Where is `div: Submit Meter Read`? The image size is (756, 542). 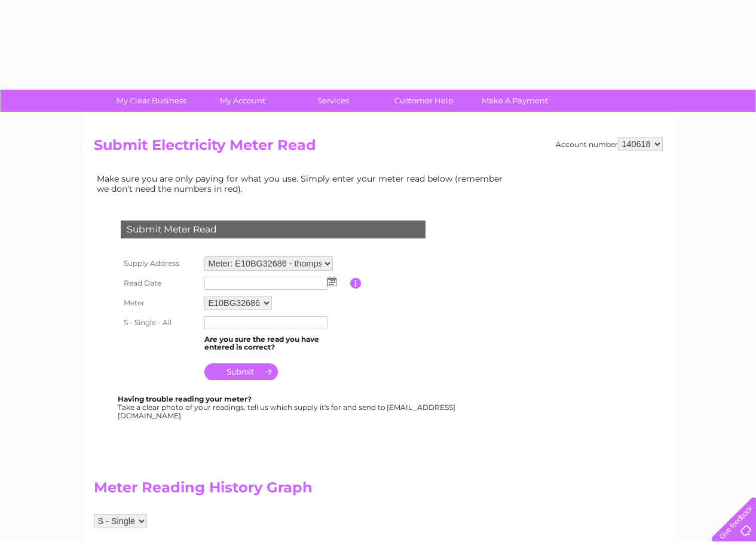 div: Submit Meter Read is located at coordinates (274, 230).